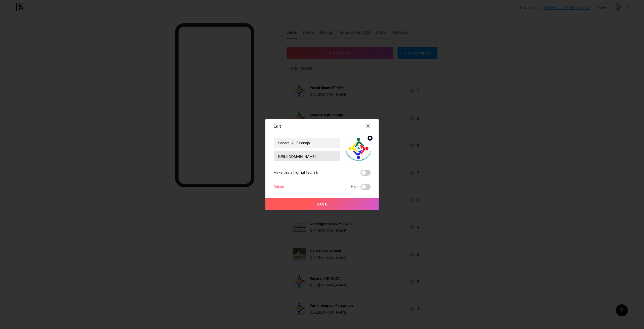 This screenshot has height=329, width=644. Describe the element at coordinates (307, 143) in the screenshot. I see `input: Title` at that location.